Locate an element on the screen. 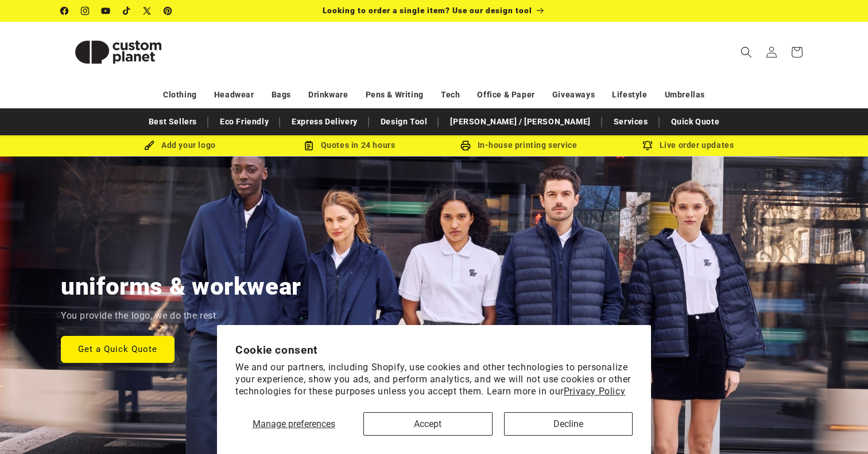  div: Chat Widget is located at coordinates (839, 426).